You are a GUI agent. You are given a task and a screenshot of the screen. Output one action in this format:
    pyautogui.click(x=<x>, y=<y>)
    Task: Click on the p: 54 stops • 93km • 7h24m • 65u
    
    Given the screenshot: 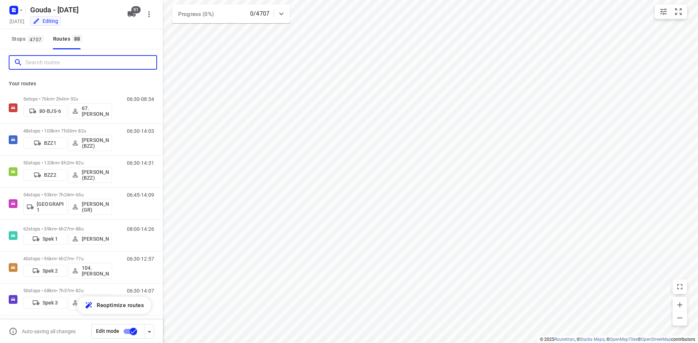 What is the action you would take?
    pyautogui.click(x=68, y=195)
    